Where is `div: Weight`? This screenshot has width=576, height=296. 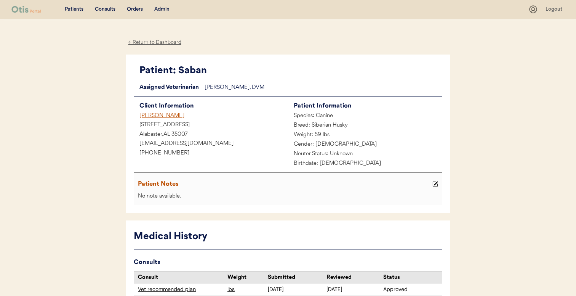
div: Weight is located at coordinates (247, 277).